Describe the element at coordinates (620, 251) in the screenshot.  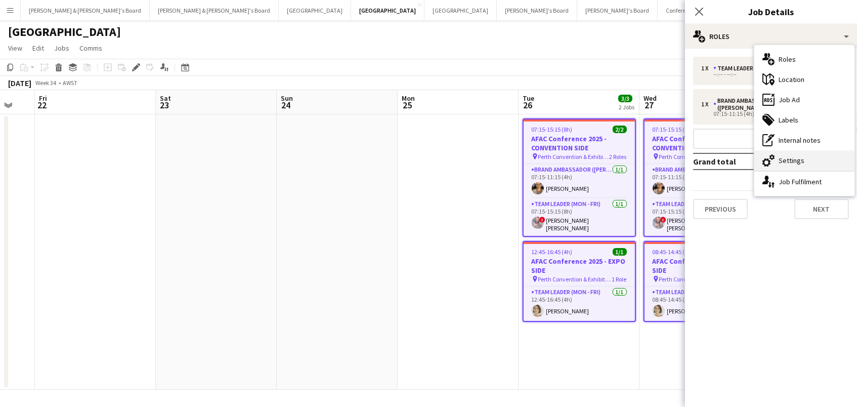
I see `span: 1/1` at that location.